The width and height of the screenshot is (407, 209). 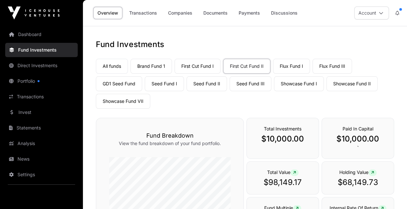 What do you see at coordinates (108, 13) in the screenshot?
I see `a: Overview` at bounding box center [108, 13].